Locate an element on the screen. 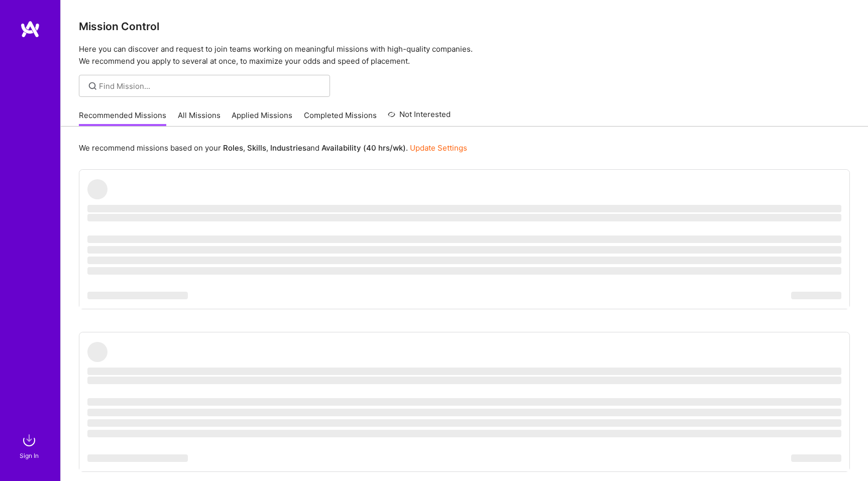 Image resolution: width=868 pixels, height=481 pixels. div: Sign In is located at coordinates (29, 455).